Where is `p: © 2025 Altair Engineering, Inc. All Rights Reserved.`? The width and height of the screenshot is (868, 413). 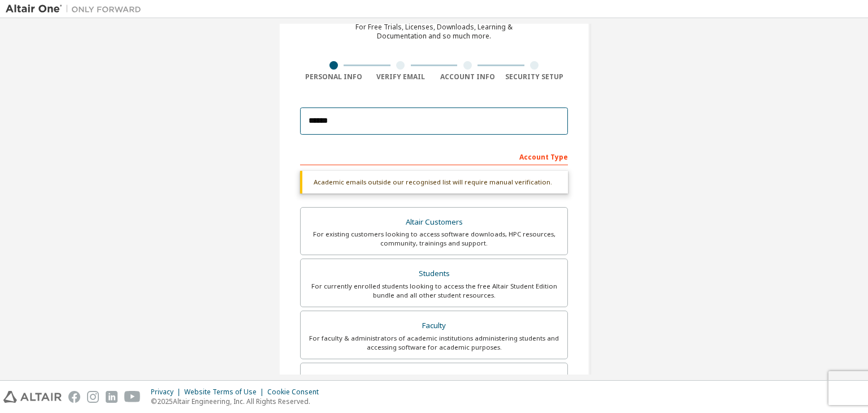
p: © 2025 Altair Engineering, Inc. All Rights Reserved. is located at coordinates (238, 401).